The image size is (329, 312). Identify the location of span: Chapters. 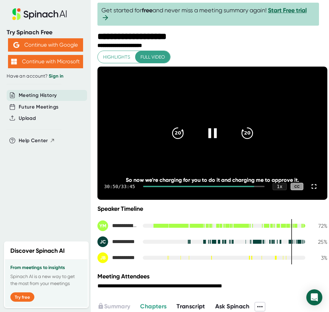
(153, 307).